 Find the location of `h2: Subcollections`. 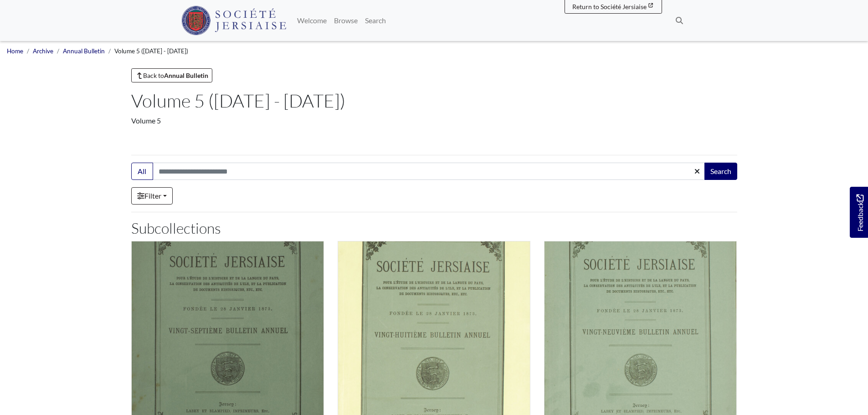

h2: Subcollections is located at coordinates (434, 229).